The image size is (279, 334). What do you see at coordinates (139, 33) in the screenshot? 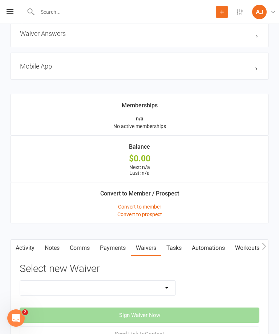
I see `h3: Waiver Answers` at bounding box center [139, 33].